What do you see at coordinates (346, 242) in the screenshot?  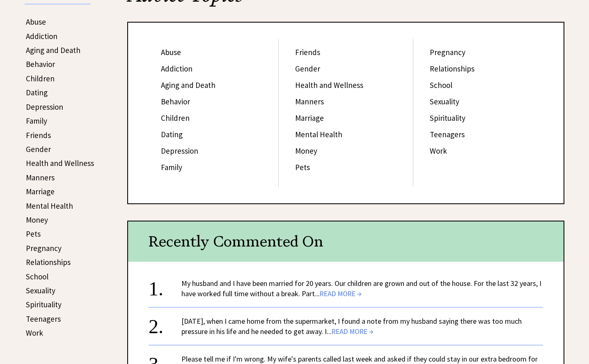 I see `div: Recently Commented On` at bounding box center [346, 242].